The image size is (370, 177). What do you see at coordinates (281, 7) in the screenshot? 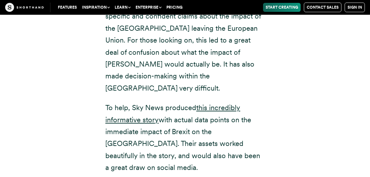
I see `a: Start Creating` at bounding box center [281, 7].